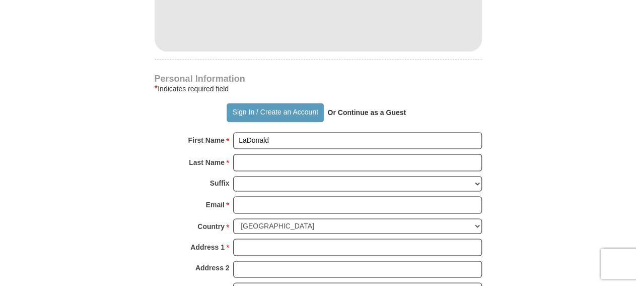  Describe the element at coordinates (206, 140) in the screenshot. I see `strong: First Name` at that location.